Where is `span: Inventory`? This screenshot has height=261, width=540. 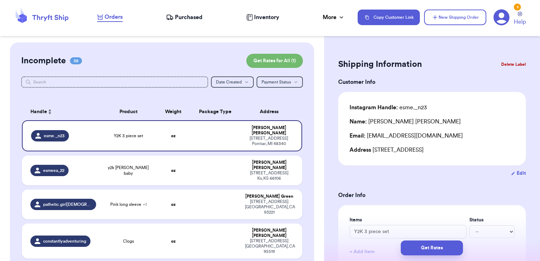
span: Inventory is located at coordinates (266, 17).